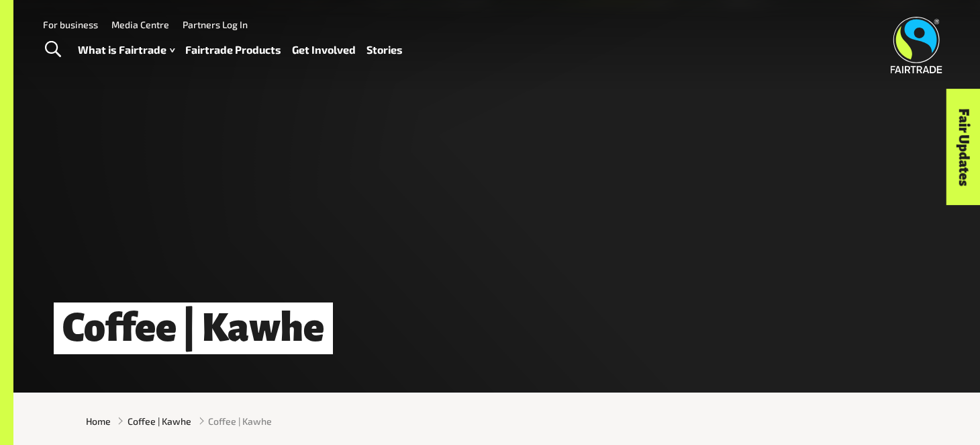 This screenshot has width=980, height=445. Describe the element at coordinates (98, 421) in the screenshot. I see `a: Home` at that location.